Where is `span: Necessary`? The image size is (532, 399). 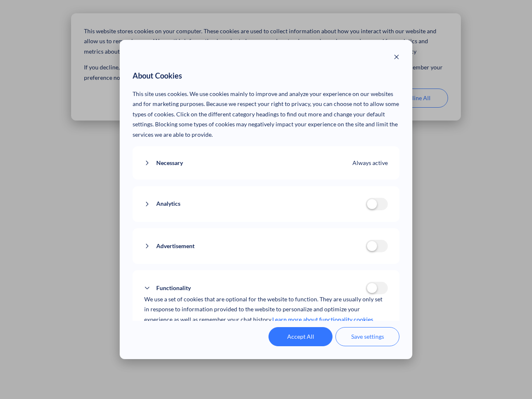 span: Necessary is located at coordinates (169, 163).